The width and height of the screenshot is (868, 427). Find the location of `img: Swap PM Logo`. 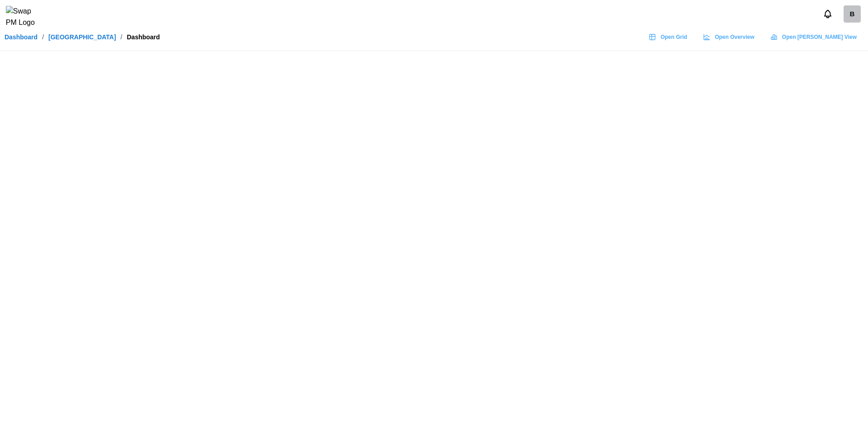

img: Swap PM Logo is located at coordinates (24, 18).